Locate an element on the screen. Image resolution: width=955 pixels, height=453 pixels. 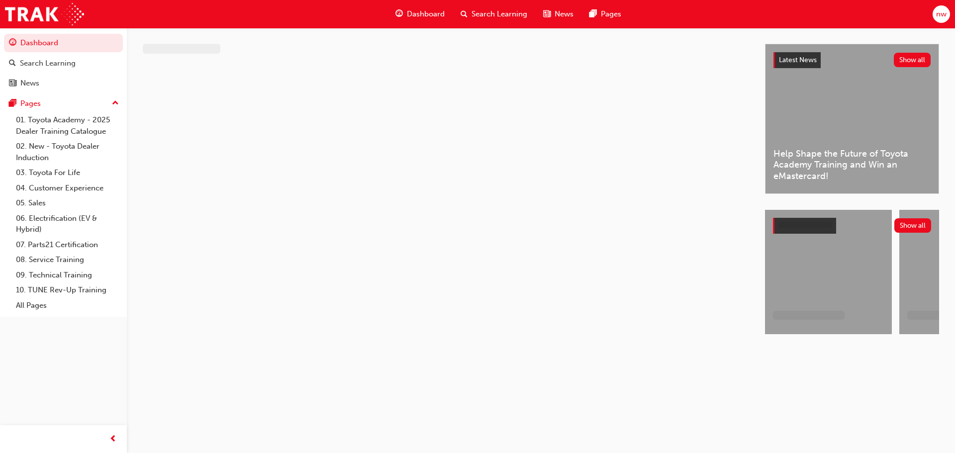
img: Trak is located at coordinates (44, 14).